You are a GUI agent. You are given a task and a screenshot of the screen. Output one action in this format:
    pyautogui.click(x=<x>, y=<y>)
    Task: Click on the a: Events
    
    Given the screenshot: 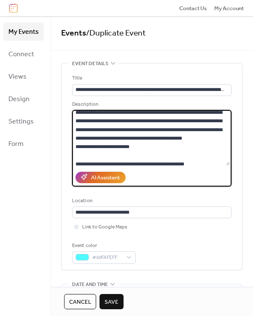 What is the action you would take?
    pyautogui.click(x=73, y=33)
    